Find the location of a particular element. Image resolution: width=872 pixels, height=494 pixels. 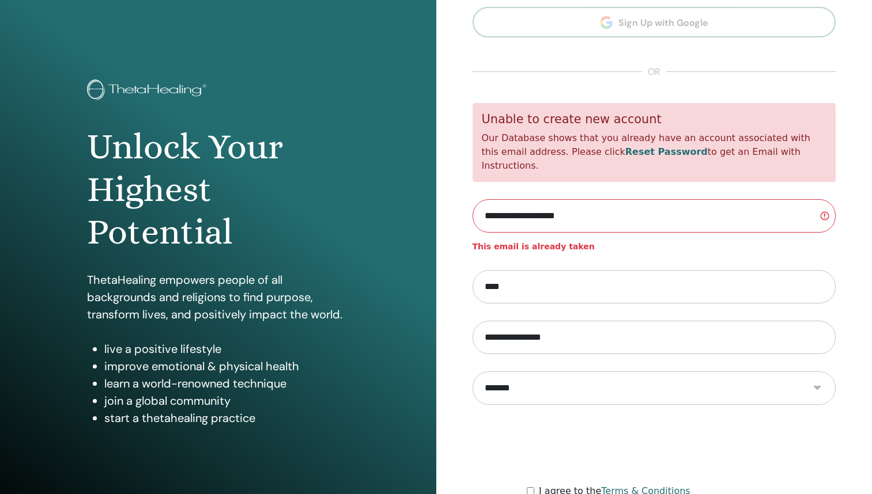

p: ThetaHealing empowers people of all backgrounds and religions to find purpose, transform lives, a... is located at coordinates (218, 297).